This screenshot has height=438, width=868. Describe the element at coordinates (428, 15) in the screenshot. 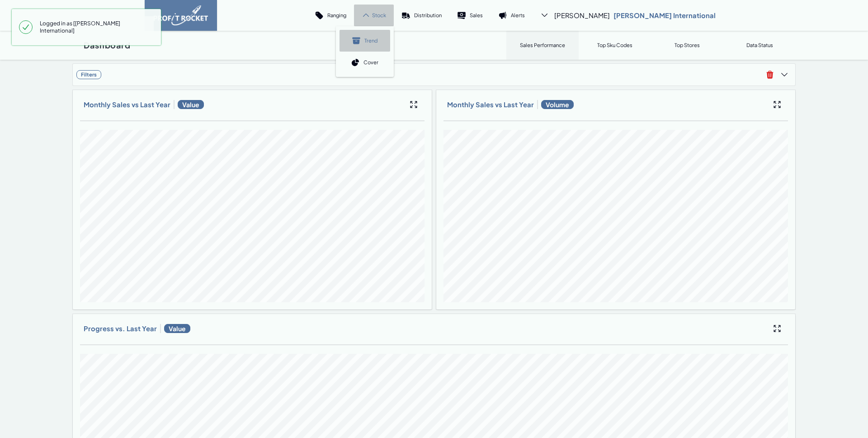

I see `p: Distribution` at that location.